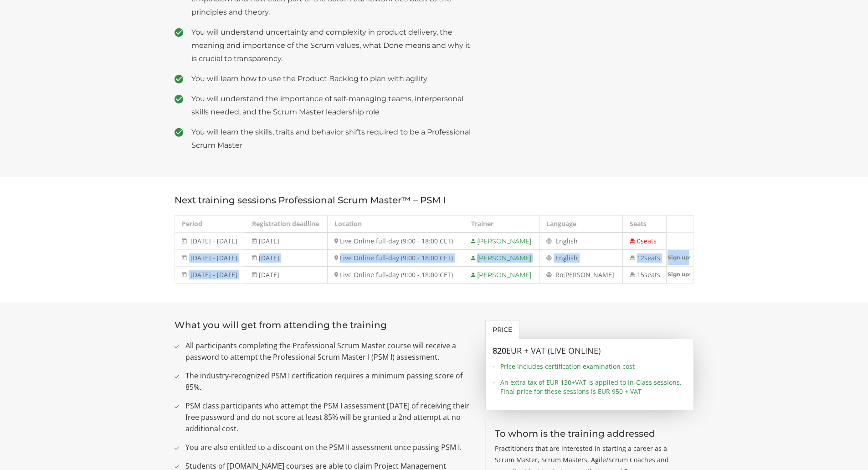 The image size is (868, 470). I want to click on span: EUR + VAT (Live Online), so click(553, 351).